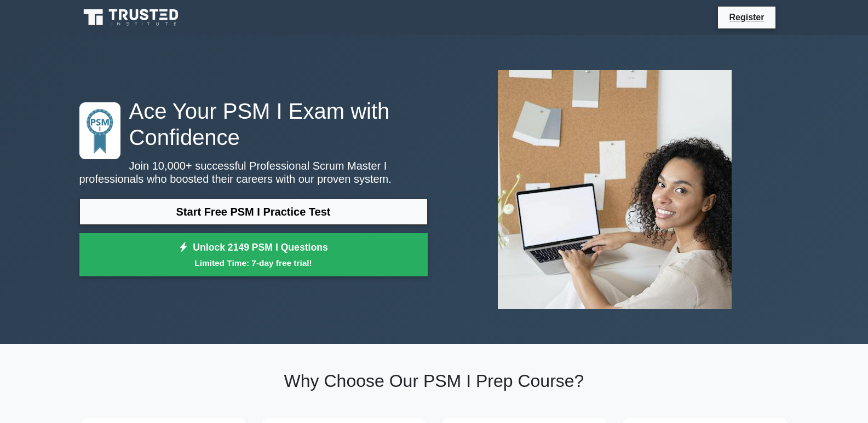 The width and height of the screenshot is (868, 423). Describe the element at coordinates (254, 263) in the screenshot. I see `small: Limited Time: 7-day free trial!` at that location.